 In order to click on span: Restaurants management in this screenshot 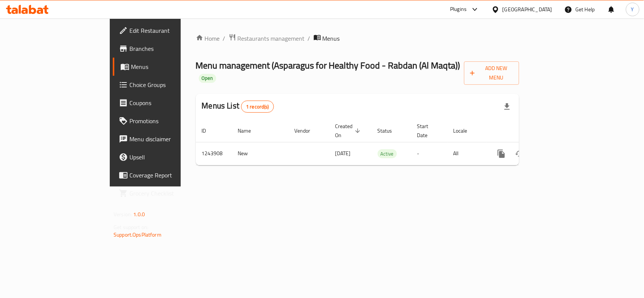, I will do `click(271, 38)`.